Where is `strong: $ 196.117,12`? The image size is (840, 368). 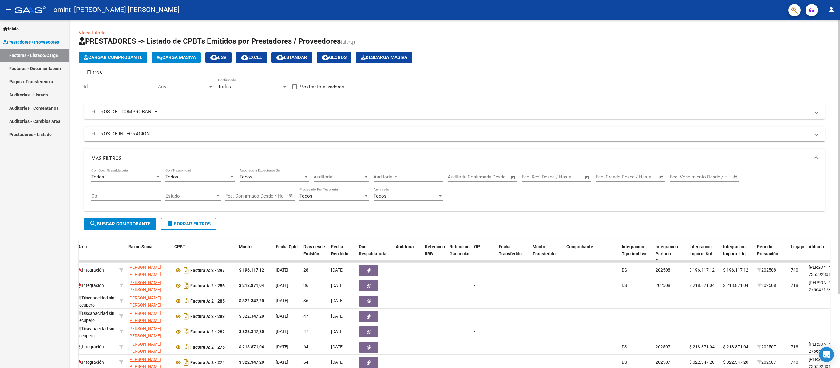 strong: $ 196.117,12 is located at coordinates (252, 270).